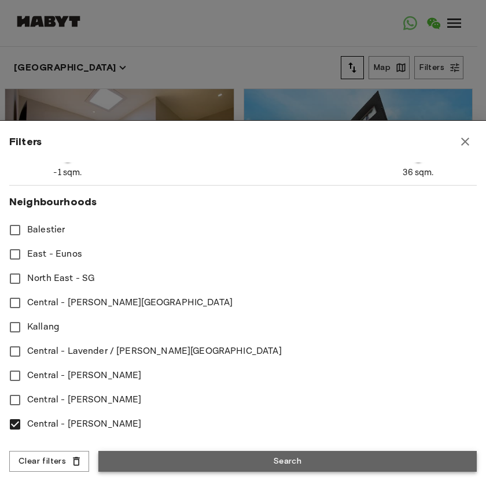 The height and width of the screenshot is (481, 486). What do you see at coordinates (25, 142) in the screenshot?
I see `span: Filters` at bounding box center [25, 142].